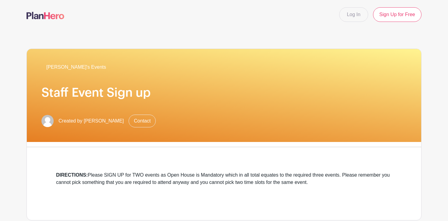 The width and height of the screenshot is (448, 221). I want to click on a: Contact, so click(142, 121).